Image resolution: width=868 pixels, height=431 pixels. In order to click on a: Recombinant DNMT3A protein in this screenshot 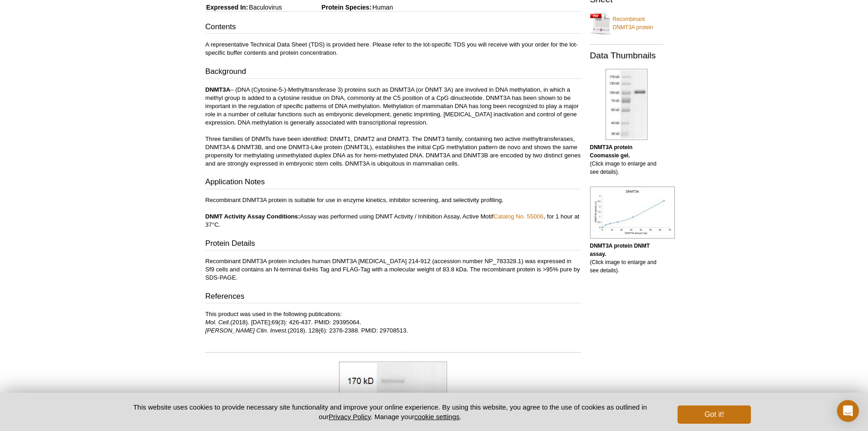, I will do `click(627, 23)`.